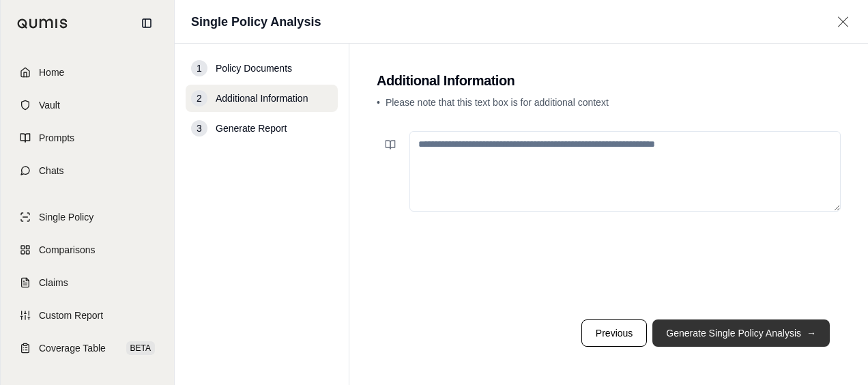 The height and width of the screenshot is (385, 868). I want to click on h2: Additional Information, so click(609, 80).